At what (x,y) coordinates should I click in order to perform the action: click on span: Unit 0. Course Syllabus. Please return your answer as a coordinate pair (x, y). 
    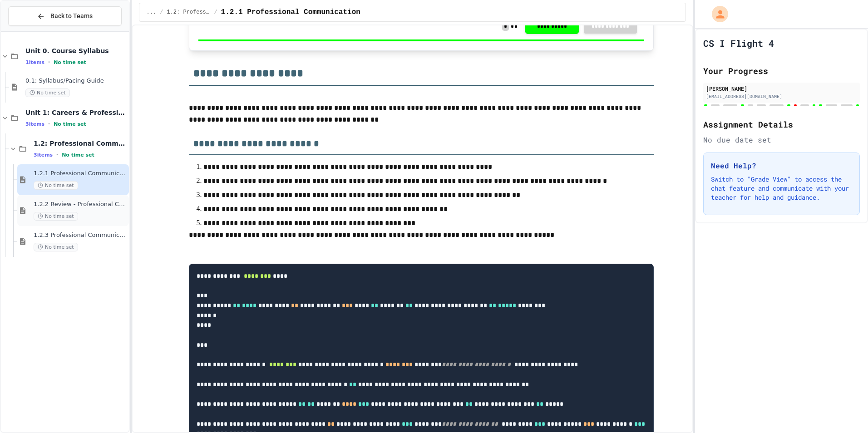
    Looking at the image, I should click on (76, 51).